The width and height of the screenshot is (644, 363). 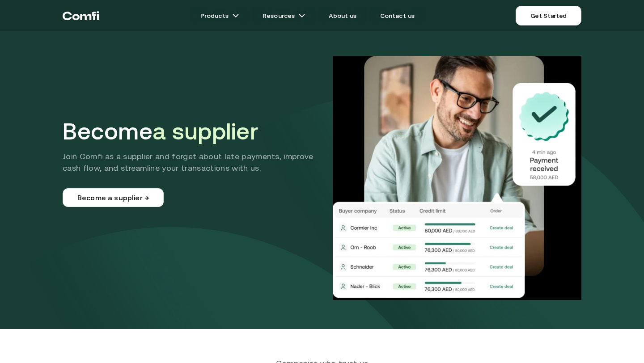 What do you see at coordinates (219, 15) in the screenshot?
I see `a: Productsarrow icons` at bounding box center [219, 15].